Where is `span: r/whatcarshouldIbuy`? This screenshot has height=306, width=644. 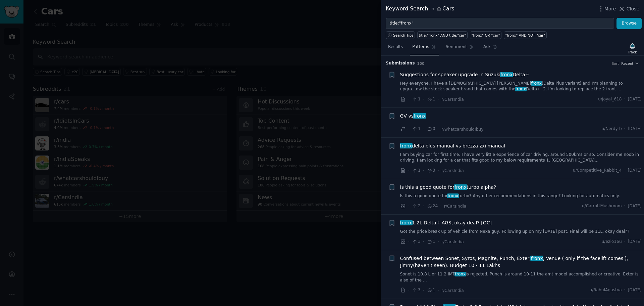 span: r/whatcarshouldIbuy is located at coordinates (463, 129).